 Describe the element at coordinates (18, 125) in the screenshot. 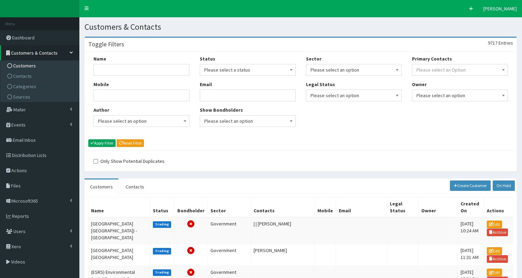

I see `span: Events` at that location.